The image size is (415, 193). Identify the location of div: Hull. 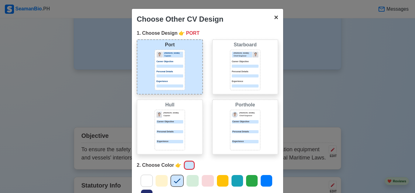
(170, 105).